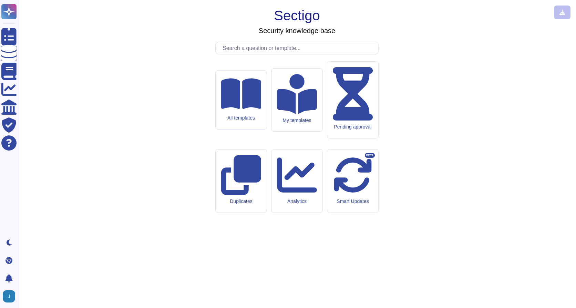 This screenshot has height=308, width=576. Describe the element at coordinates (370, 155) in the screenshot. I see `div: BETA` at that location.